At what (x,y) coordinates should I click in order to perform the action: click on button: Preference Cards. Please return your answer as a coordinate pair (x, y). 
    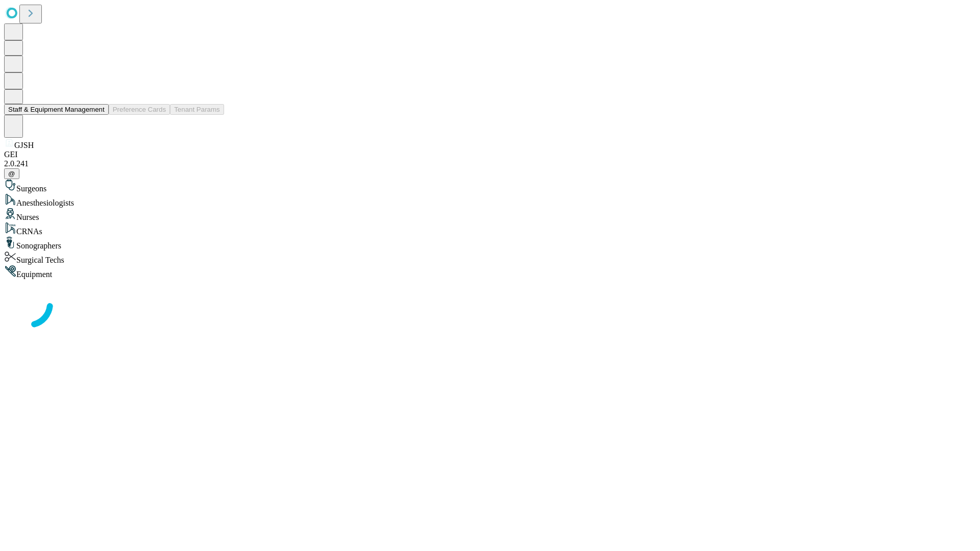
    Looking at the image, I should click on (139, 109).